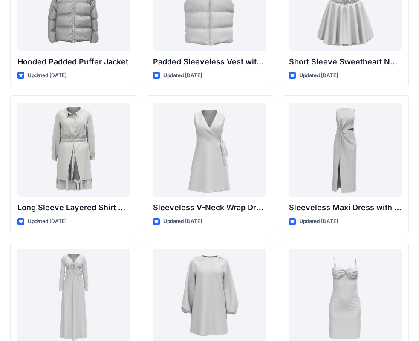  I want to click on p: Sleeveless Maxi Dress with Twist Detail and Slit, so click(345, 207).